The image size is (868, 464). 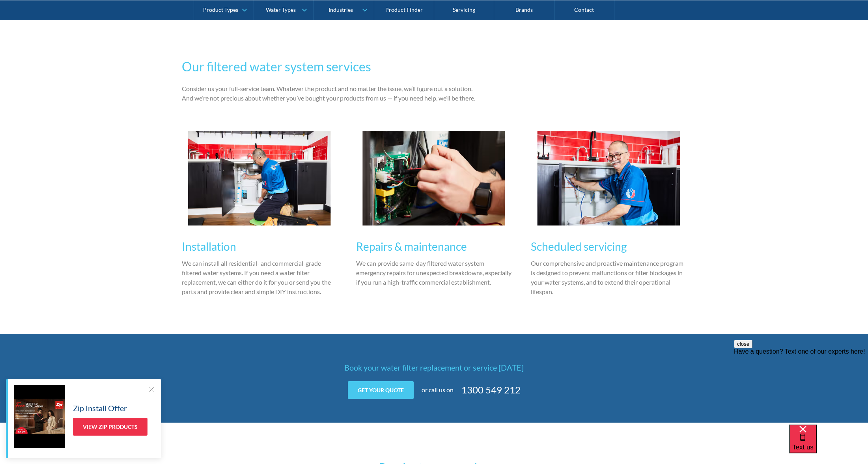 I want to click on a: View Zip Products, so click(x=110, y=427).